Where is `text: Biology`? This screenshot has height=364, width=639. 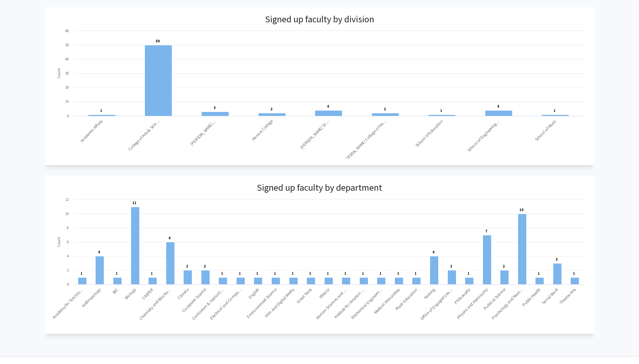
text: Biology is located at coordinates (130, 294).